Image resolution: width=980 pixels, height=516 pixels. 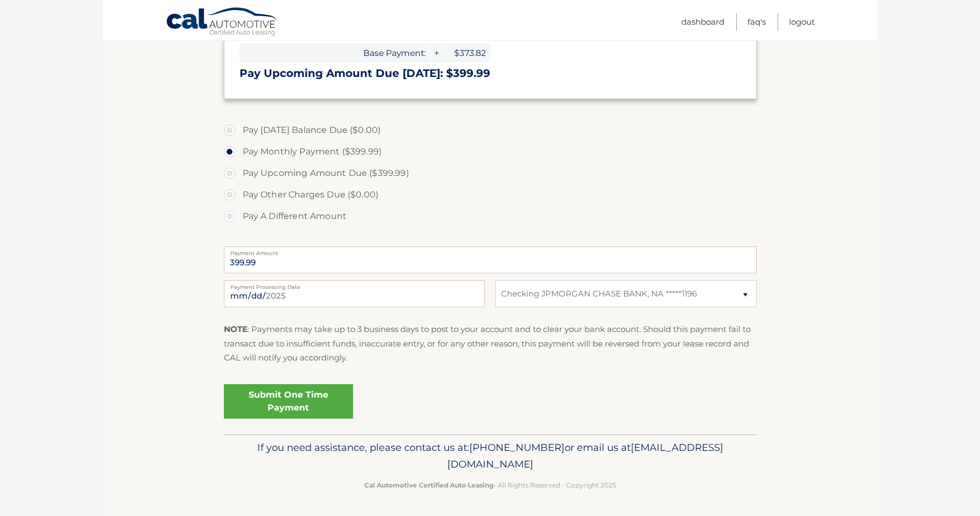 I want to click on p: If you need assistance, please contact us at: or email us at, so click(x=490, y=456).